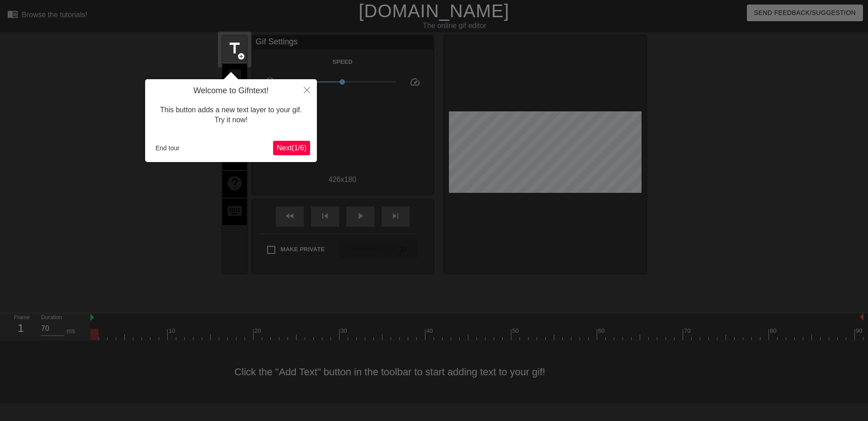 Image resolution: width=868 pixels, height=421 pixels. What do you see at coordinates (307, 90) in the screenshot?
I see `button: Close` at bounding box center [307, 90].